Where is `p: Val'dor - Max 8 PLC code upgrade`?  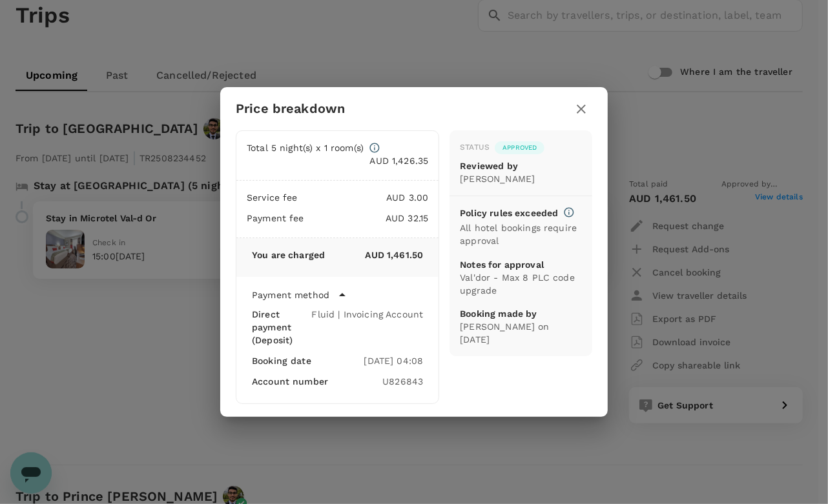 p: Val'dor - Max 8 PLC code upgrade is located at coordinates (521, 284).